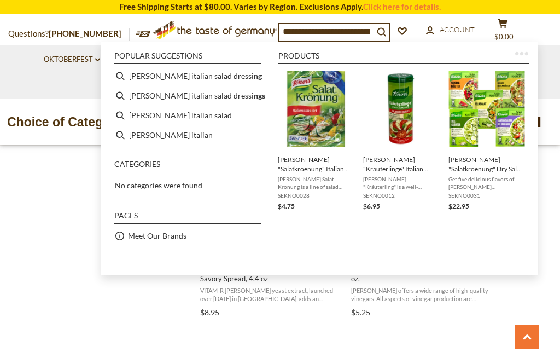 This screenshot has height=364, width=560. Describe the element at coordinates (459, 206) in the screenshot. I see `span: $22.95` at that location.